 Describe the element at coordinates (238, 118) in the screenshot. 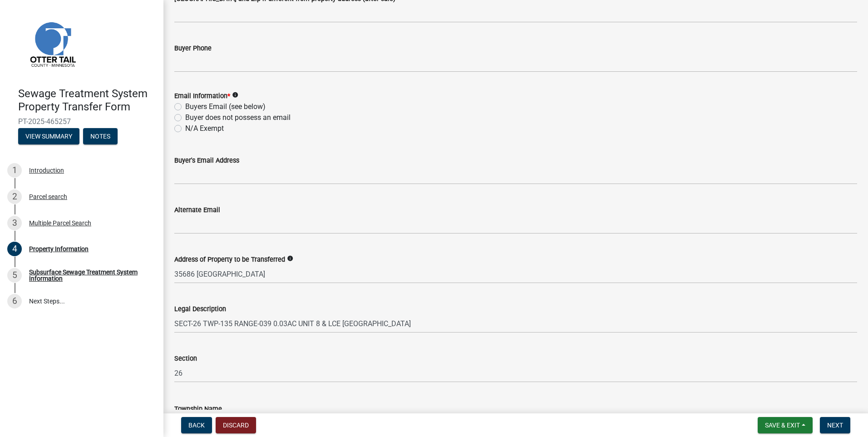

I see `label: Buyer does not possess an email` at that location.